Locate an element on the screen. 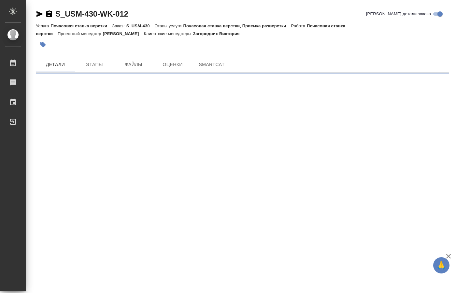 This screenshot has height=293, width=456. button: Скопировать ссылку для ЯМессенджера is located at coordinates (40, 14).